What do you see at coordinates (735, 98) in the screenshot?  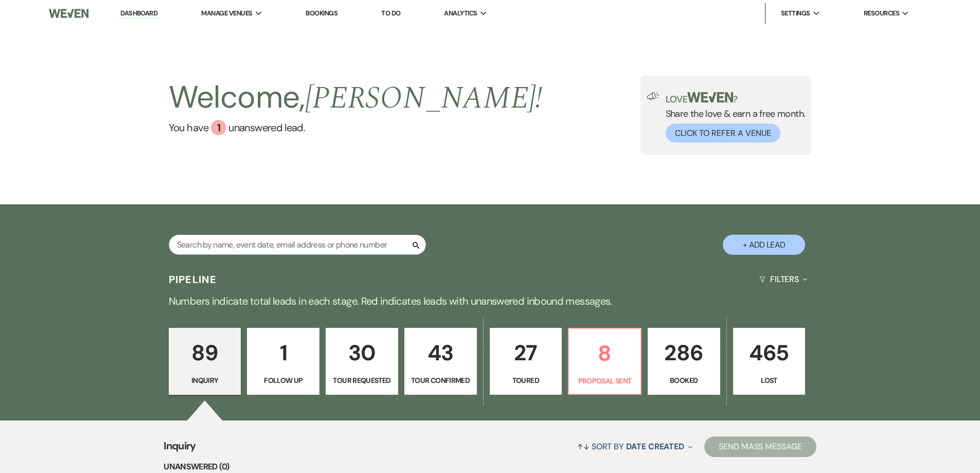 I see `p: Love ?` at bounding box center [735, 98].